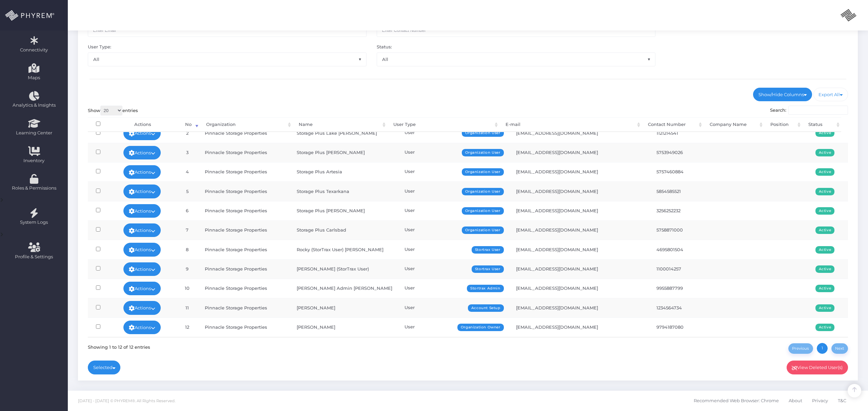 The height and width of the screenshot is (411, 868). Describe the element at coordinates (733, 124) in the screenshot. I see `th: Company Name: activate to sort column ascending` at that location.